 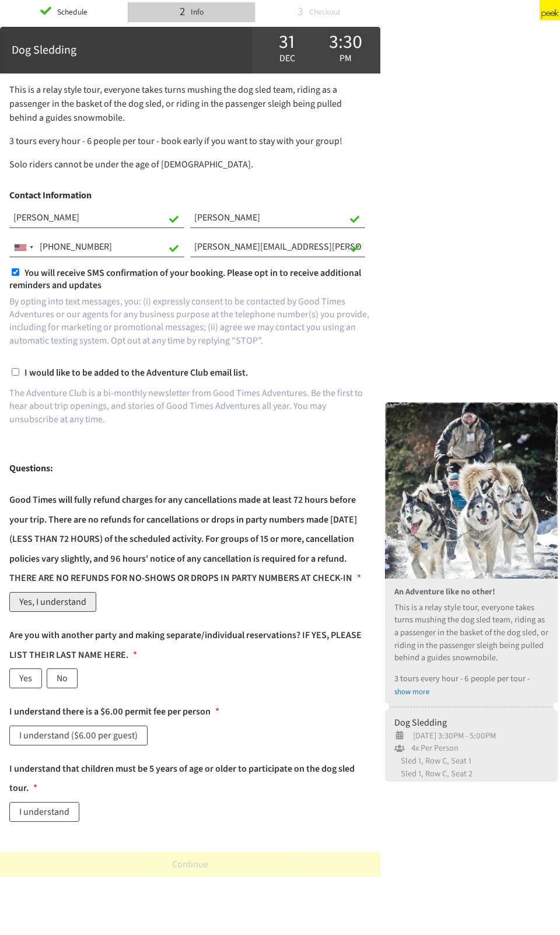 What do you see at coordinates (183, 539) in the screenshot?
I see `p: Good Times will fully refund charges for any cancellations made at least 72 hours before your tri...` at bounding box center [183, 539].